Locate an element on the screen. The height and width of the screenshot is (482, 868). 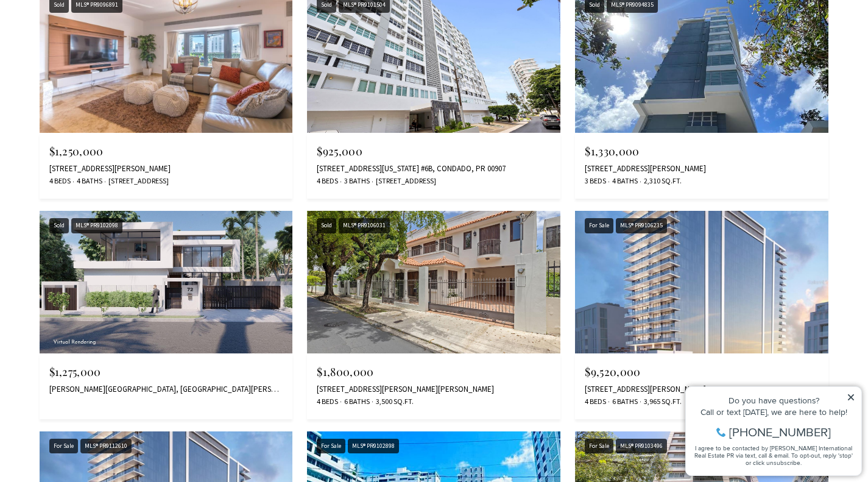
div: MLS® PR9106031 is located at coordinates (364, 225).